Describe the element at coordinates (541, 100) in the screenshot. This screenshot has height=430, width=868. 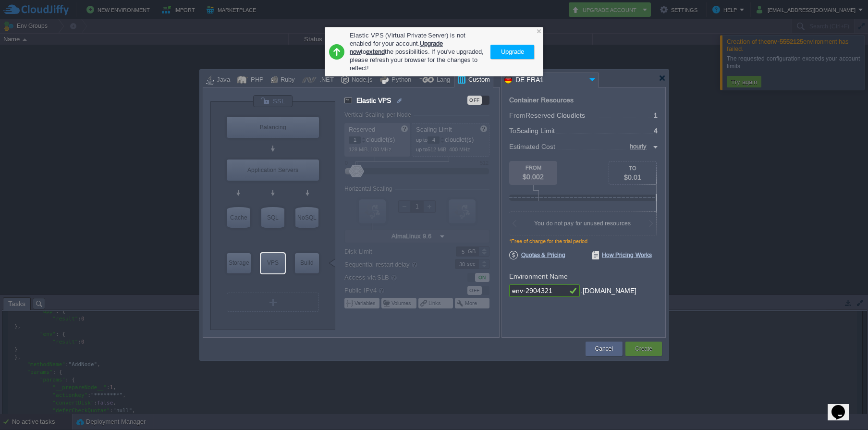
I see `div: Container Resources` at that location.